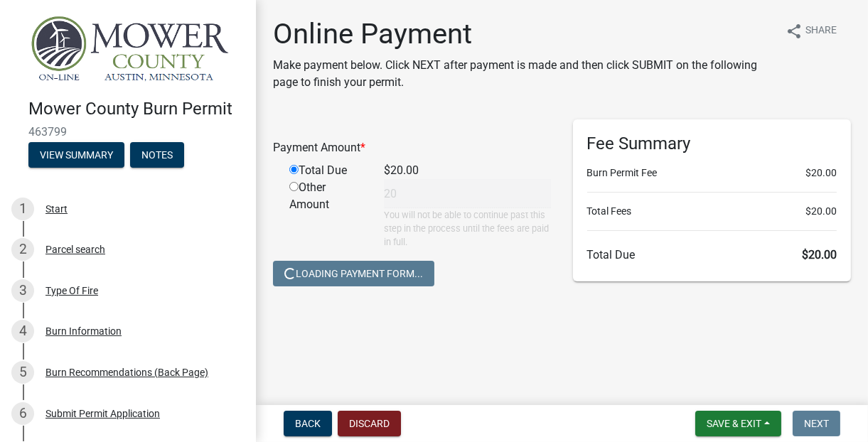 This screenshot has height=442, width=868. Describe the element at coordinates (354, 273) in the screenshot. I see `span: Loading Payment Form...` at that location.